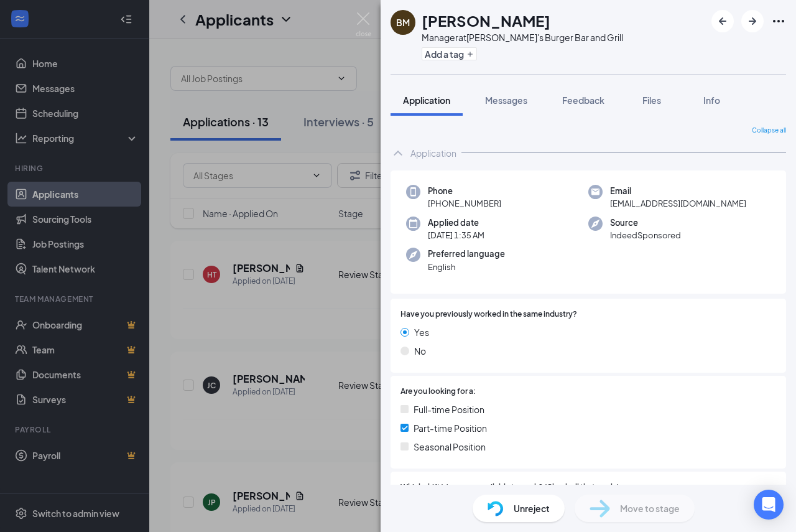 The image size is (796, 532). I want to click on span: No, so click(419, 351).